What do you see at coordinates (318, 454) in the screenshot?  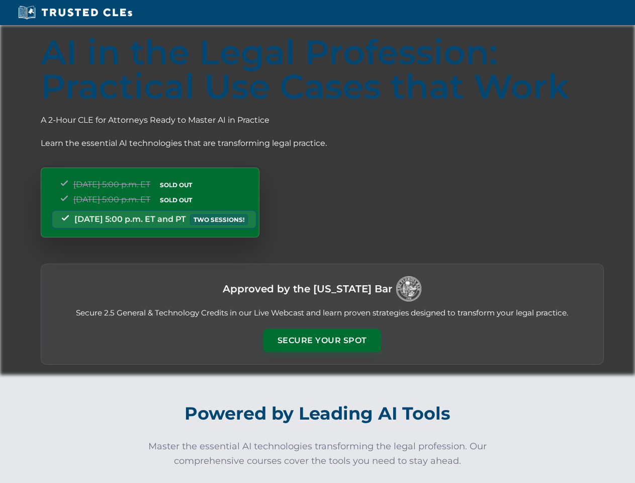 I see `p: Master the essential AI technologies transforming the legal profession. Our comprehensive courses...` at bounding box center [318, 454].